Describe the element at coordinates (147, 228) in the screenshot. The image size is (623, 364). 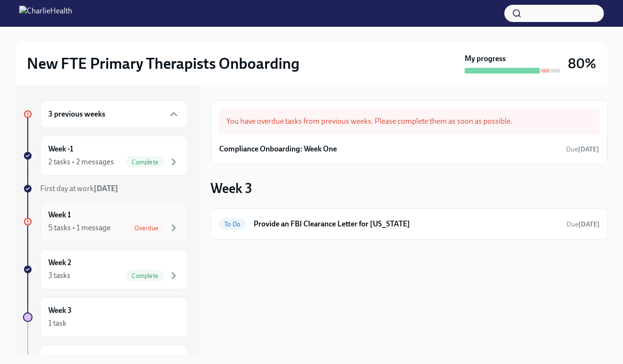
I see `span: Overdue` at that location.